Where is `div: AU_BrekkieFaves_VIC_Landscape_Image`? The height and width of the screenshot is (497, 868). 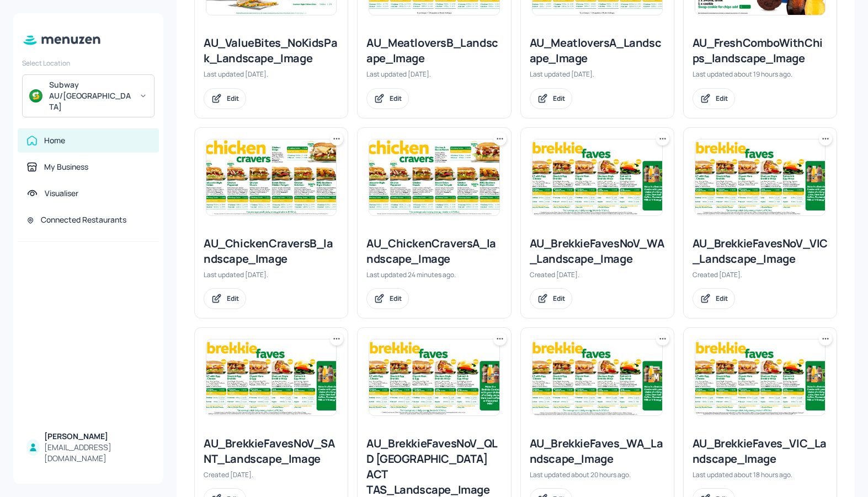 div: AU_BrekkieFaves_VIC_Landscape_Image is located at coordinates (759, 451).